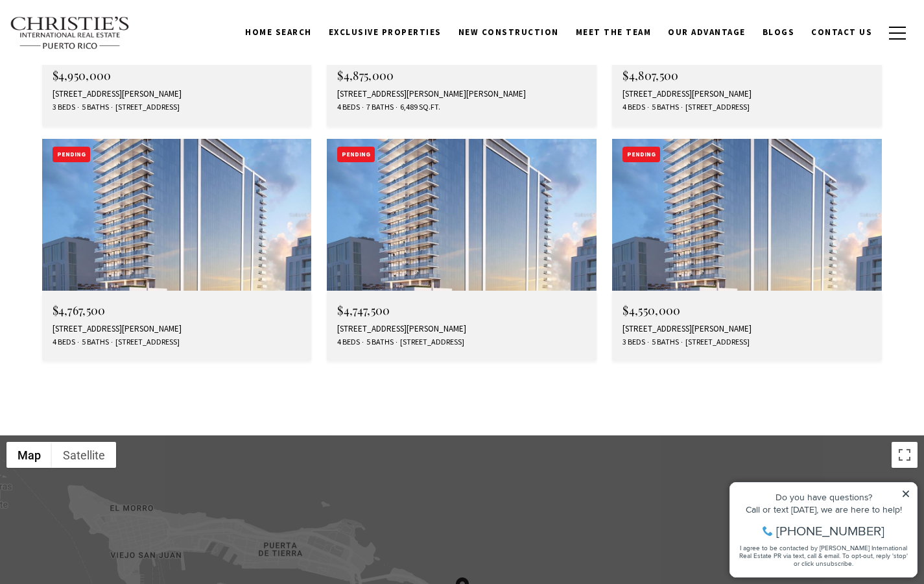 The height and width of the screenshot is (584, 924). I want to click on span: $4,875,000, so click(365, 75).